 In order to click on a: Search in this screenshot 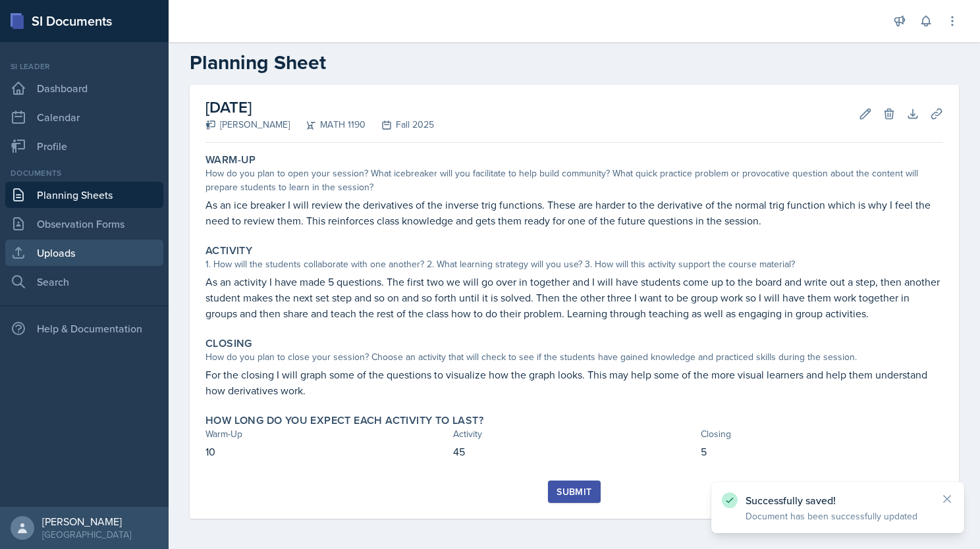, I will do `click(84, 281)`.